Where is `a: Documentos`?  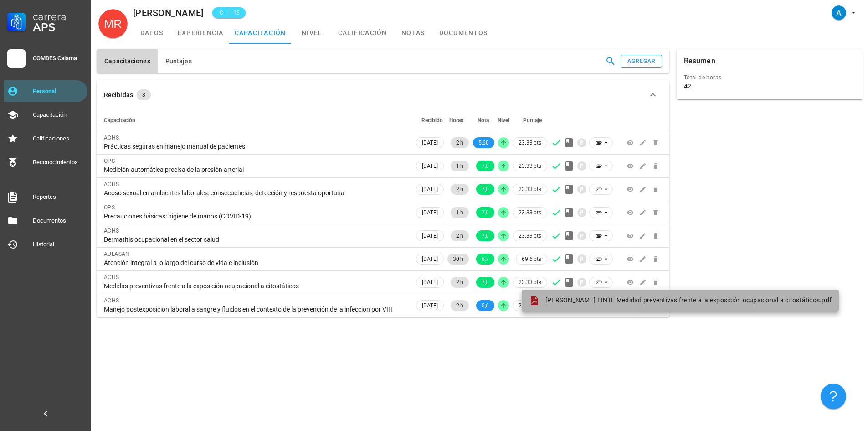
a: Documentos is located at coordinates (46, 221).